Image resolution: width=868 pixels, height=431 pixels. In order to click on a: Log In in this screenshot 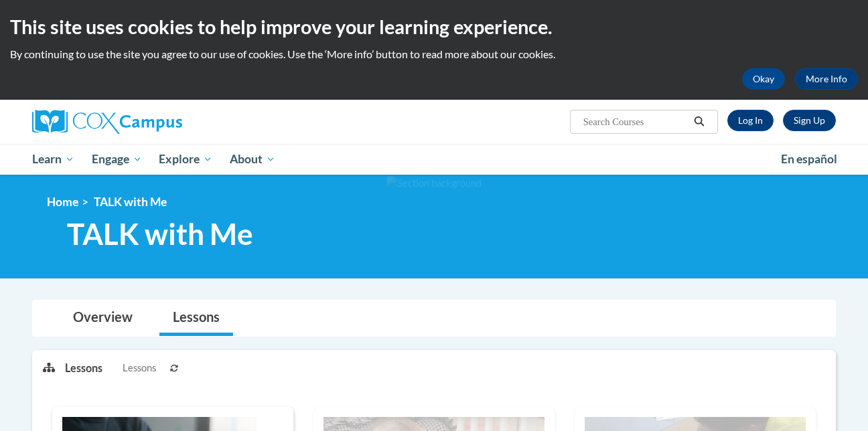, I will do `click(750, 121)`.